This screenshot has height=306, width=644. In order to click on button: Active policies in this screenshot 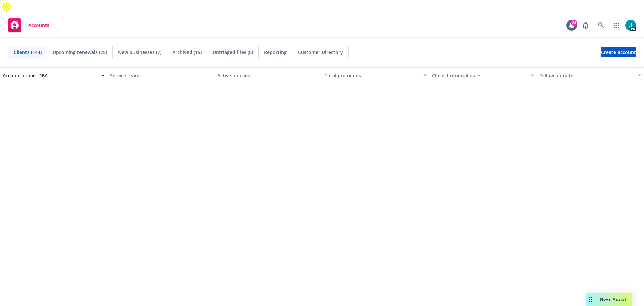, I will do `click(268, 75)`.